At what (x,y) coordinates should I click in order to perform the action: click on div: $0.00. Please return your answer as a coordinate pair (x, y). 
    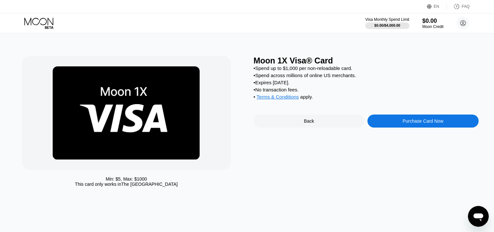
    Looking at the image, I should click on (432, 21).